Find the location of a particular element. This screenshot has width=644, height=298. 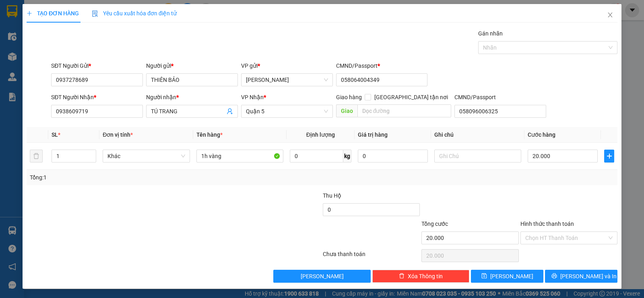

span: Khác is located at coordinates (146, 156).